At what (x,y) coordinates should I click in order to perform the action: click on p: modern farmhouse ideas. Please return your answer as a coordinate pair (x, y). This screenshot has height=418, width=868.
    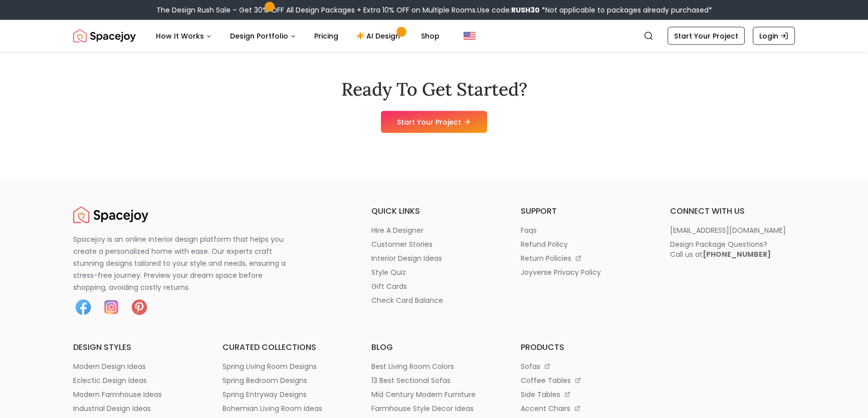
    Looking at the image, I should click on (117, 395).